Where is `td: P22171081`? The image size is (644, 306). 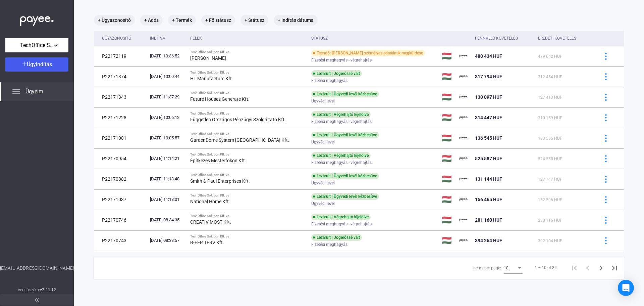 td: P22171081 is located at coordinates (121, 138).